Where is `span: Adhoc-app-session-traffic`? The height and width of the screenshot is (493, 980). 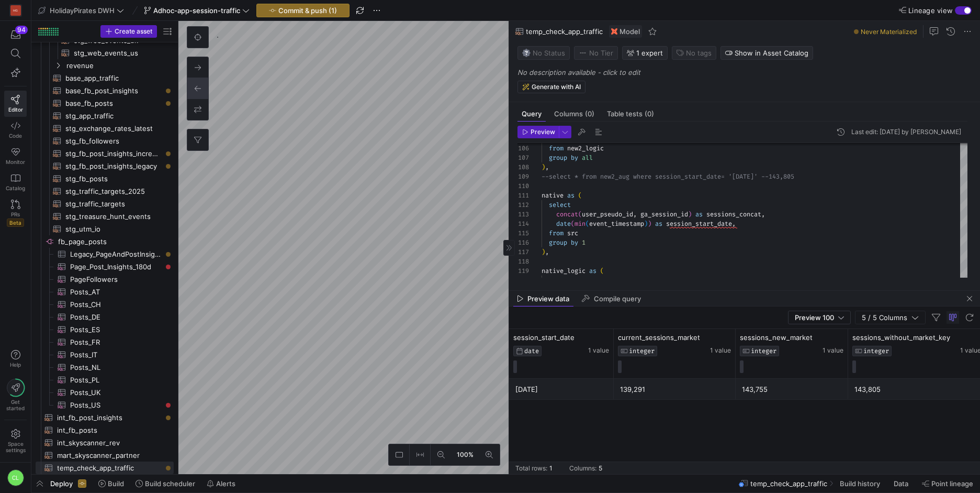
span: Adhoc-app-session-traffic is located at coordinates (197, 11).